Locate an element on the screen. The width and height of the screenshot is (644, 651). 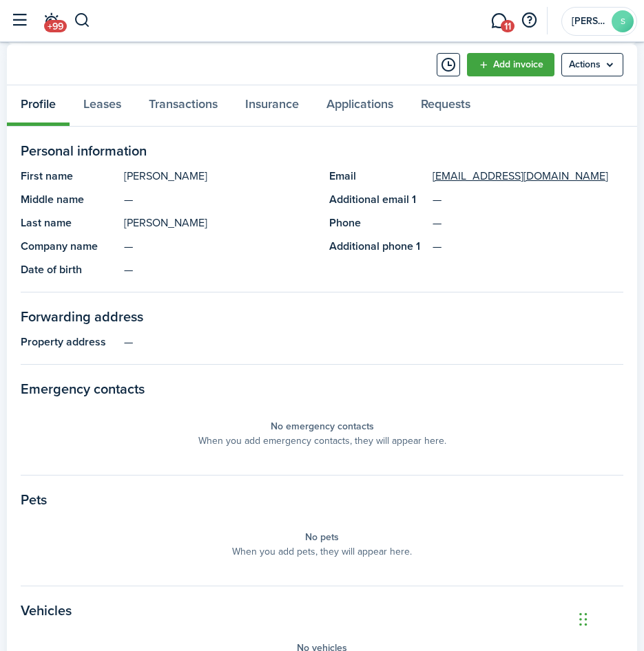
panel-main-section-title: Forwarding address is located at coordinates (322, 317).